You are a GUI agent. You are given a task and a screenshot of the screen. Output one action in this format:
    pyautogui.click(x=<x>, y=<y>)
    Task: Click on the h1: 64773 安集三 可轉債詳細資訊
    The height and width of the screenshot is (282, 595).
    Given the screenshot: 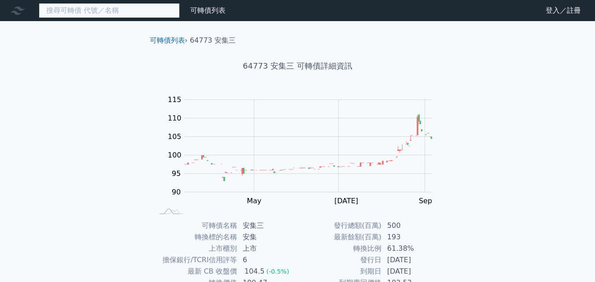 What is the action you would take?
    pyautogui.click(x=298, y=66)
    